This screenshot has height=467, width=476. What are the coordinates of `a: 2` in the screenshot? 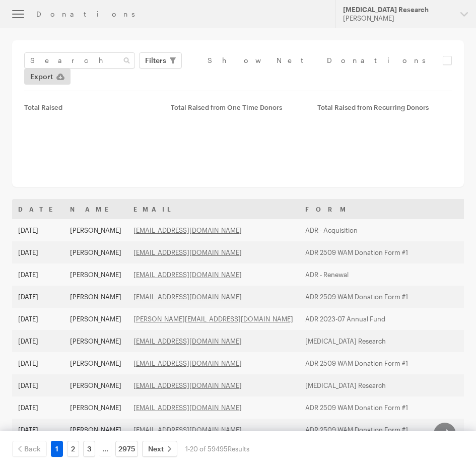 It's located at (73, 449).